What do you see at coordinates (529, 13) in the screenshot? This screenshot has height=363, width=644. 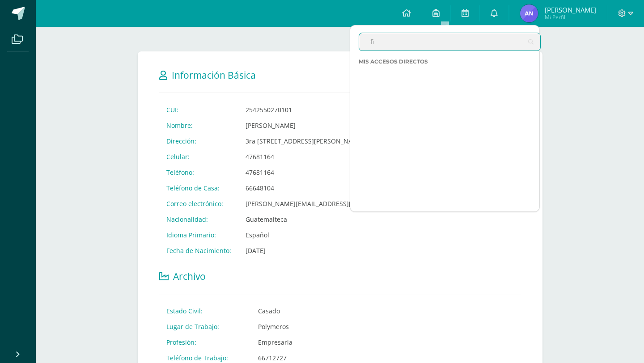 I see `img: 0fc6969d28a7526e8366239ad004f112.png` at bounding box center [529, 13].